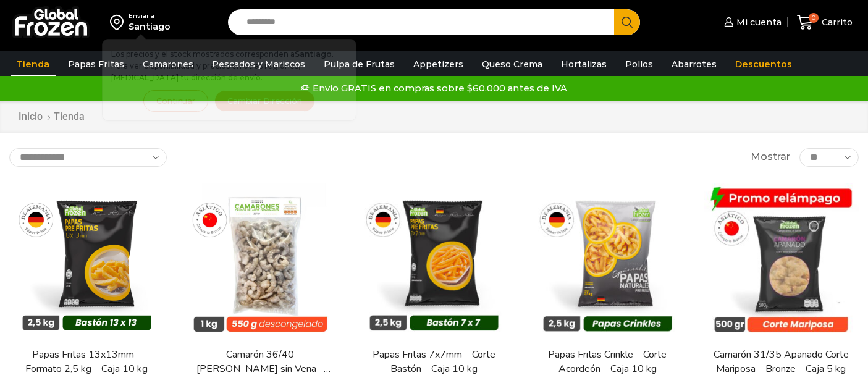  I want to click on a: Mi cuenta, so click(752, 22).